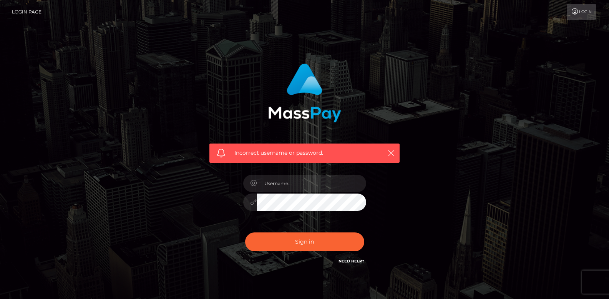  Describe the element at coordinates (582, 12) in the screenshot. I see `a: Login` at that location.